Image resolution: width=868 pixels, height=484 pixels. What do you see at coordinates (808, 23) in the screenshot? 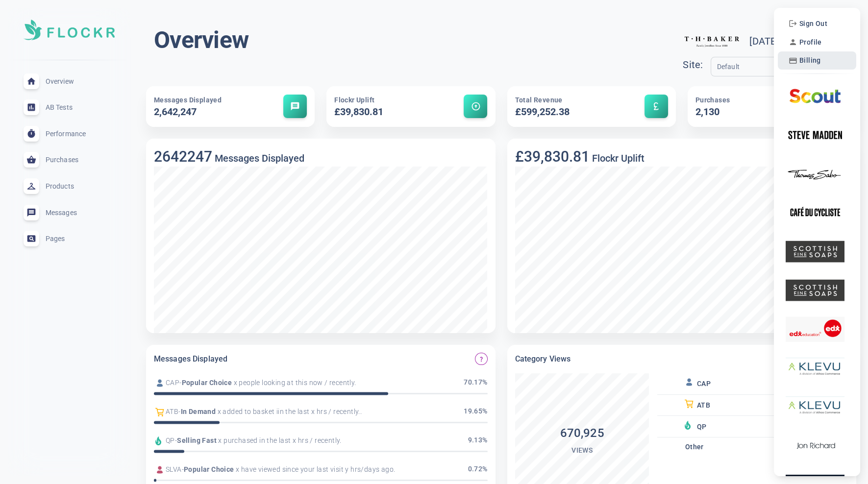
I see `button: Sign Out` at bounding box center [808, 23].